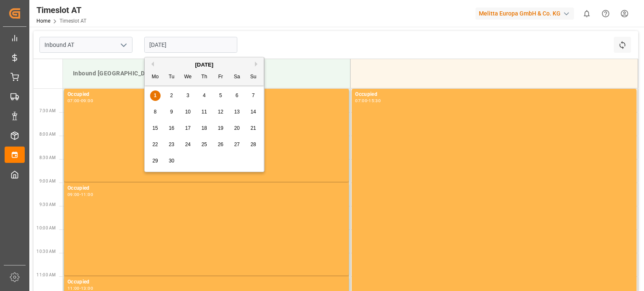  Describe the element at coordinates (172, 112) in the screenshot. I see `span: 9` at that location.